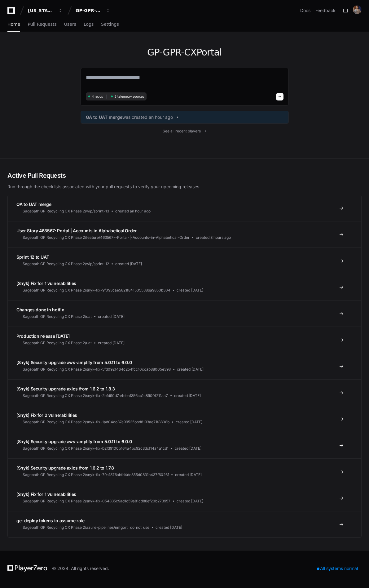 This screenshot has height=588, width=369. What do you see at coordinates (184, 498) in the screenshot?
I see `a: [Snyk] Fix for 1 vulnerabilitiesSagepath GP Recycling CX Phase 2/snyk-fix-054835c9ad1c59a81cd88ef...` at bounding box center [184, 498].